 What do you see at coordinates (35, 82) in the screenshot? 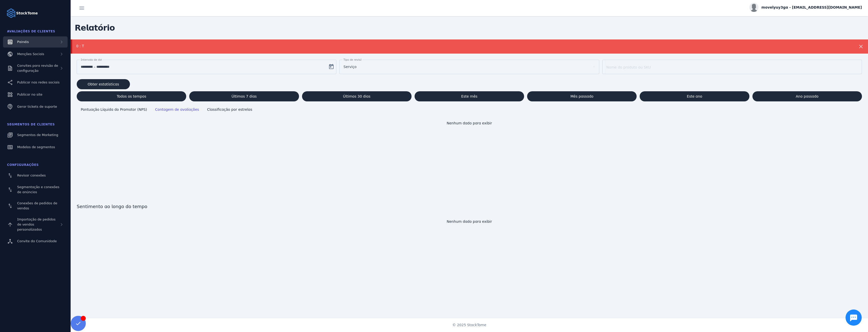
I see `a: Publicar nas redes sociais` at bounding box center [35, 82].